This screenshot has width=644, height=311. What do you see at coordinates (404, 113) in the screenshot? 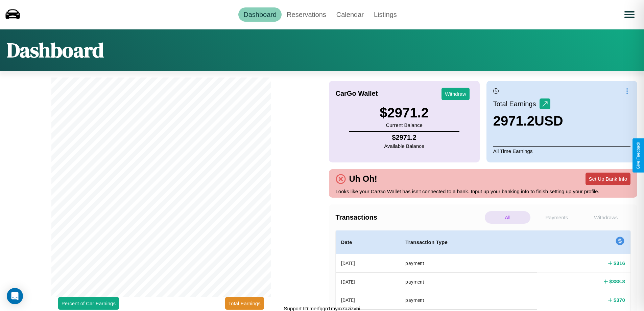
I see `h3: $ 2971.2` at bounding box center [404, 113].